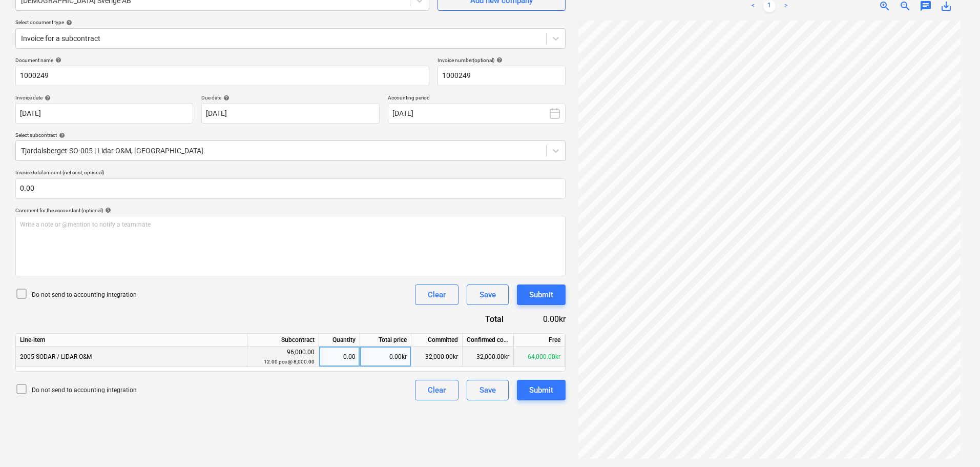 This screenshot has width=980, height=467. What do you see at coordinates (289, 361) in the screenshot?
I see `small: 12.00 pcs @ 8,000.00` at bounding box center [289, 361].